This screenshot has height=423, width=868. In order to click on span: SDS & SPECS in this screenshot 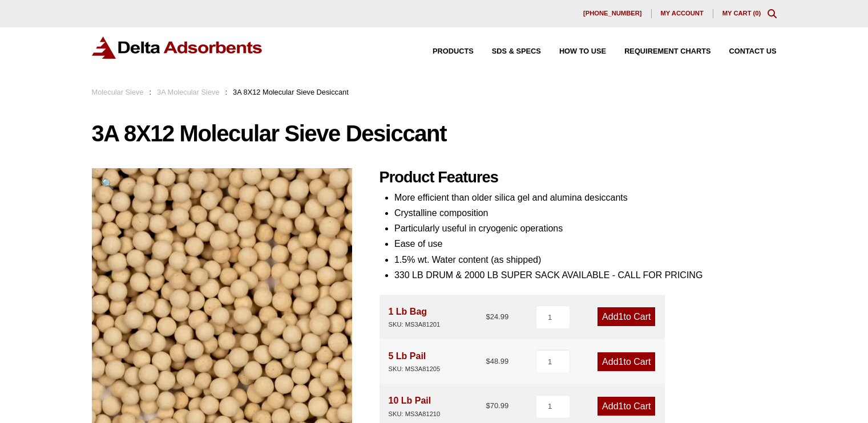, I will do `click(516, 51)`.